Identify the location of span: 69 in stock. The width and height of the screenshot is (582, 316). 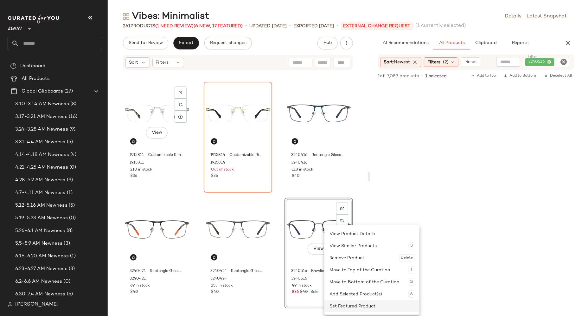
(140, 286).